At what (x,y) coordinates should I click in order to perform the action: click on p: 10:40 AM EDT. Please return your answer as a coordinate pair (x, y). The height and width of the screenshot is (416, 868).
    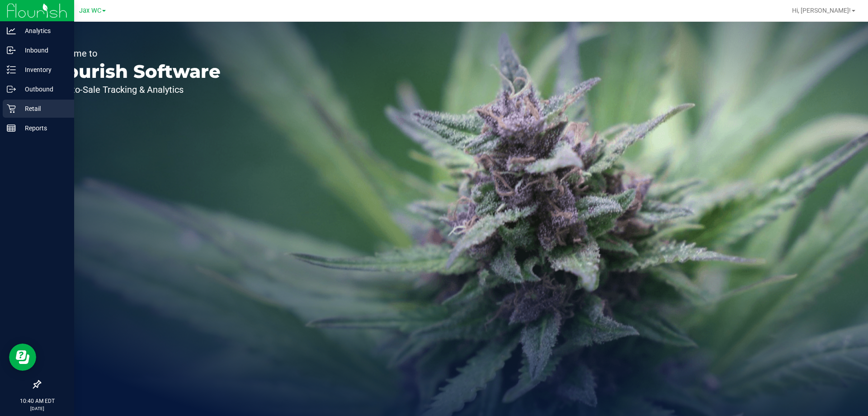
    Looking at the image, I should click on (37, 401).